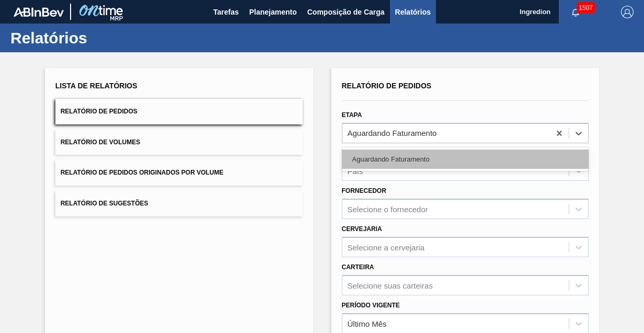 The width and height of the screenshot is (644, 333). Describe the element at coordinates (96, 86) in the screenshot. I see `span: Lista de Relatórios` at that location.